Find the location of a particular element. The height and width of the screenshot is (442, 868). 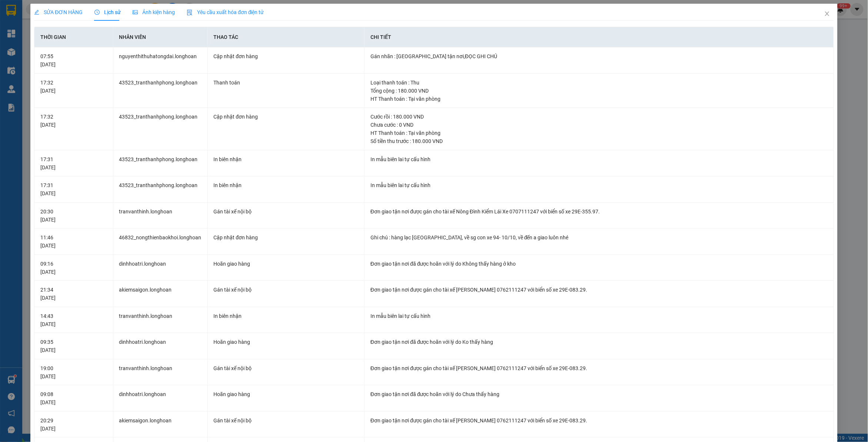

div: Chưa cước : 0 VND is located at coordinates (599, 125).